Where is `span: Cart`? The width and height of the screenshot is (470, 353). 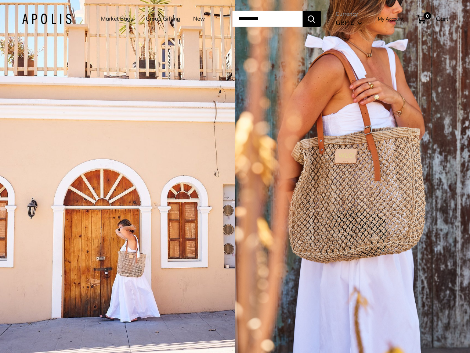
span: Cart is located at coordinates (442, 18).